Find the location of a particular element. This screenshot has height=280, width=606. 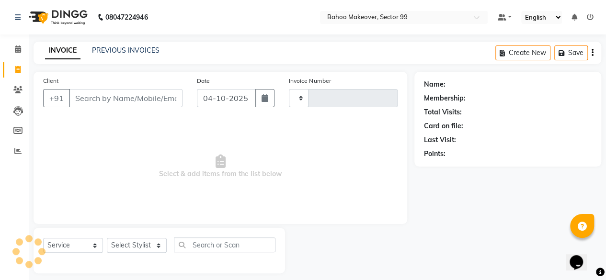

a: PREVIOUS INVOICES is located at coordinates (126, 50).